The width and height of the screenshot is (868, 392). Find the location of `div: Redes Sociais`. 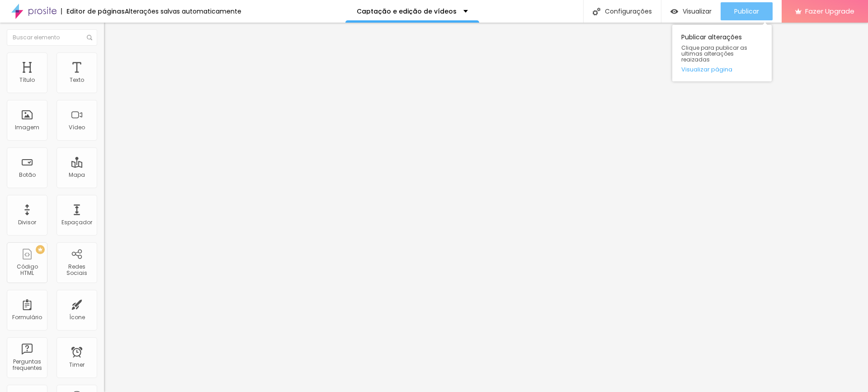

div: Redes Sociais is located at coordinates (76, 270).